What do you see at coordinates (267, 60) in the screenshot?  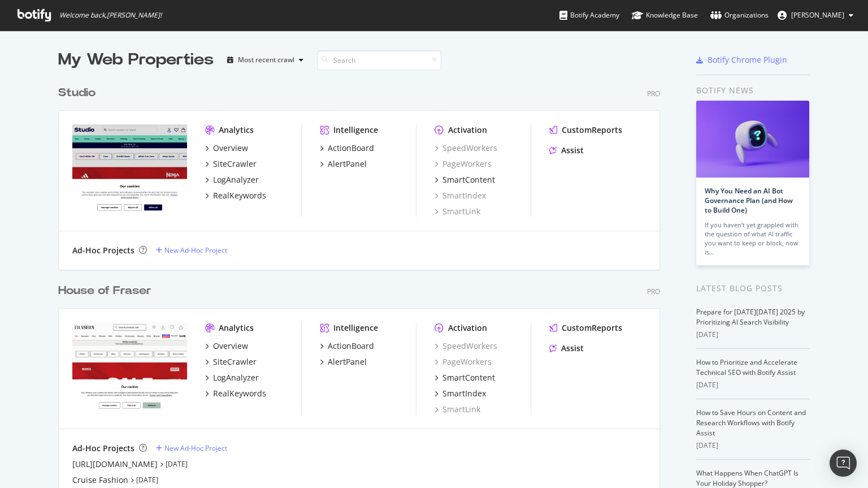 I see `div: Most recent crawl` at bounding box center [267, 60].